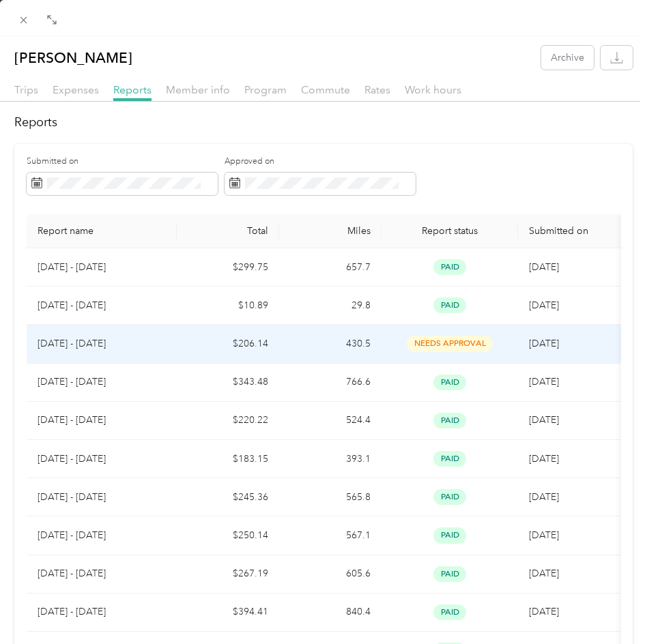  Describe the element at coordinates (330, 497) in the screenshot. I see `td: 565.8` at that location.